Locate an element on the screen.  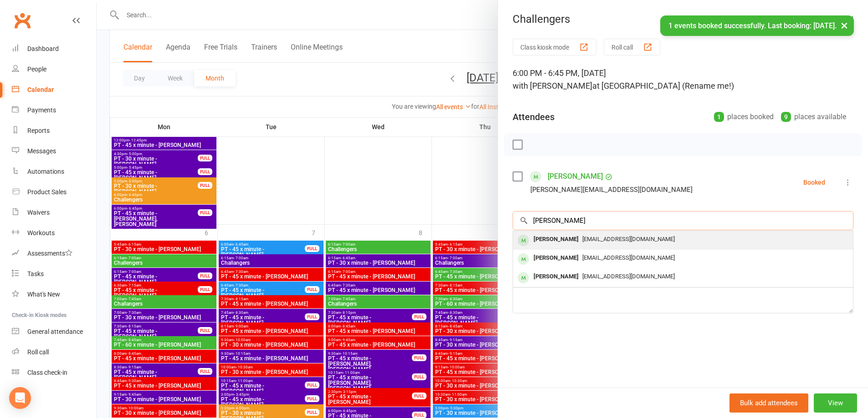
div: Automations is located at coordinates (46, 171).